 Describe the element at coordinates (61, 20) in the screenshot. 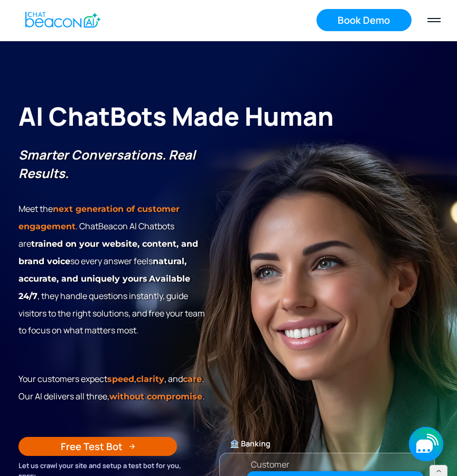

I see `a: home` at that location.